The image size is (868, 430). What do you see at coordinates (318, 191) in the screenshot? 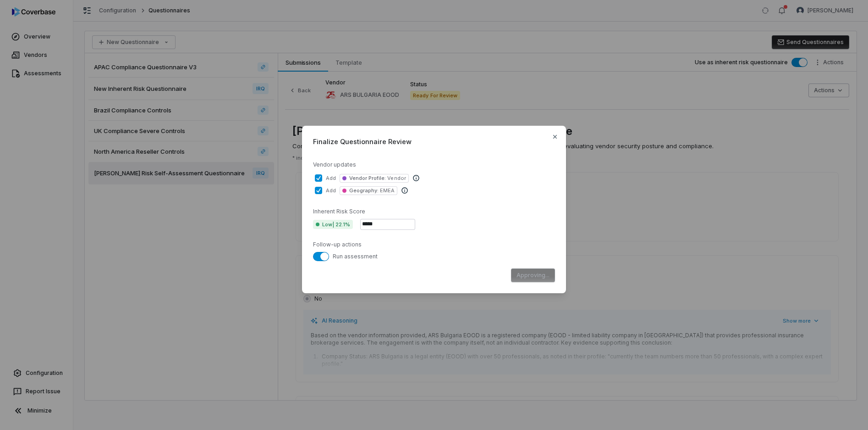
I see `button: addGeography: EMEA` at bounding box center [318, 191].